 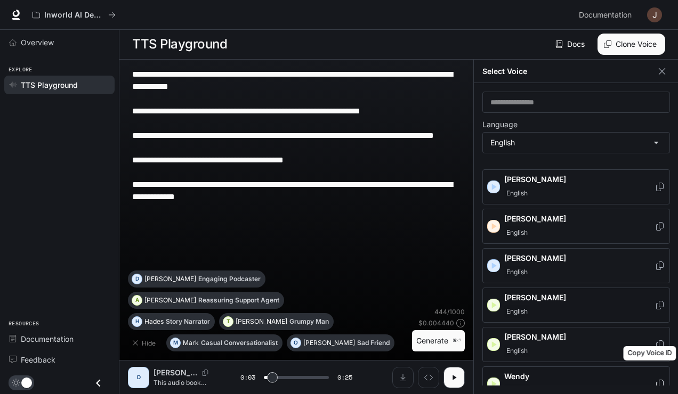 I want to click on p: Reassuring Support Agent, so click(x=239, y=301).